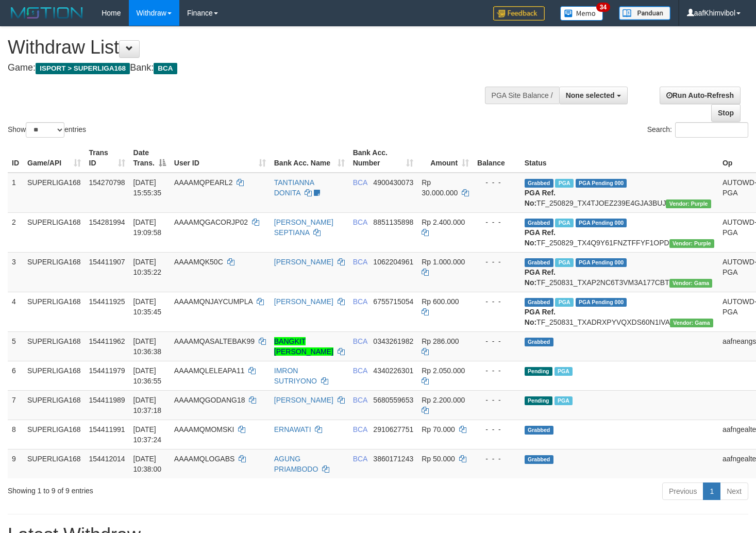  Describe the element at coordinates (211, 222) in the screenshot. I see `span: AAAAMQGACORJP02` at that location.